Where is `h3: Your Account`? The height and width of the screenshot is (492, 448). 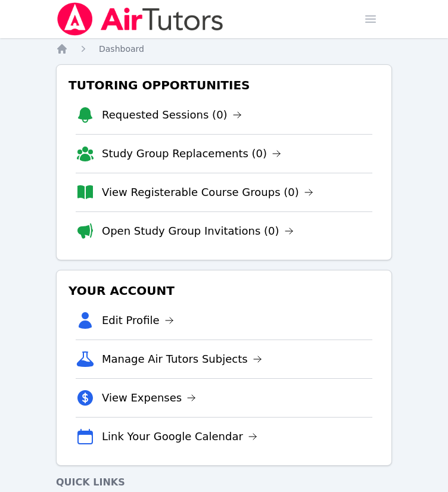 h3: Your Account is located at coordinates (224, 291).